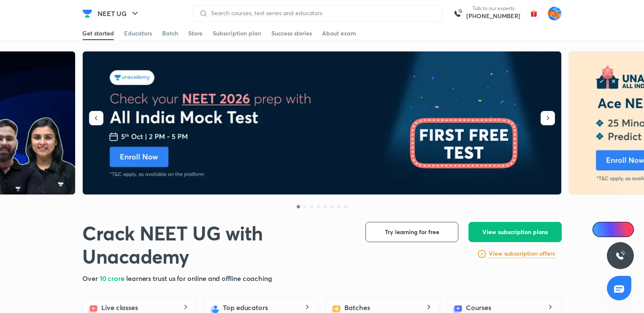  What do you see at coordinates (91, 278) in the screenshot?
I see `span: Over` at bounding box center [91, 278].